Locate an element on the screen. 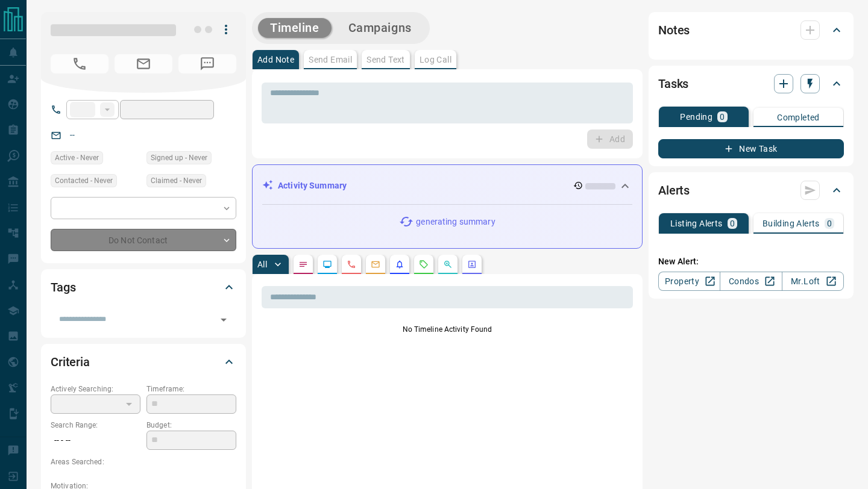 Image resolution: width=868 pixels, height=489 pixels. div: Criteria is located at coordinates (144, 362).